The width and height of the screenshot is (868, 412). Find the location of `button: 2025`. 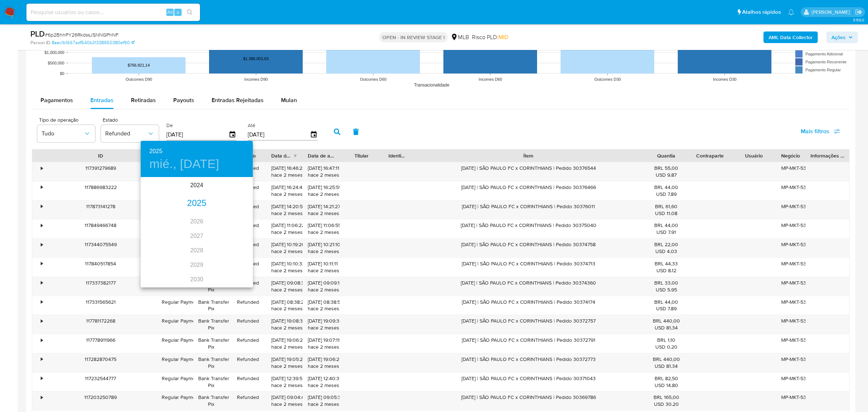

button: 2025 is located at coordinates (156, 151).